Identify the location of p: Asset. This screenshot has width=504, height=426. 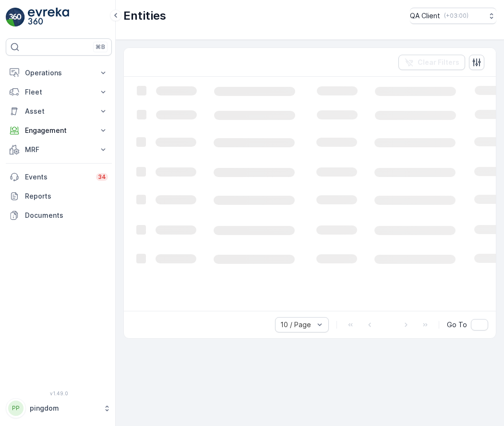
(59, 111).